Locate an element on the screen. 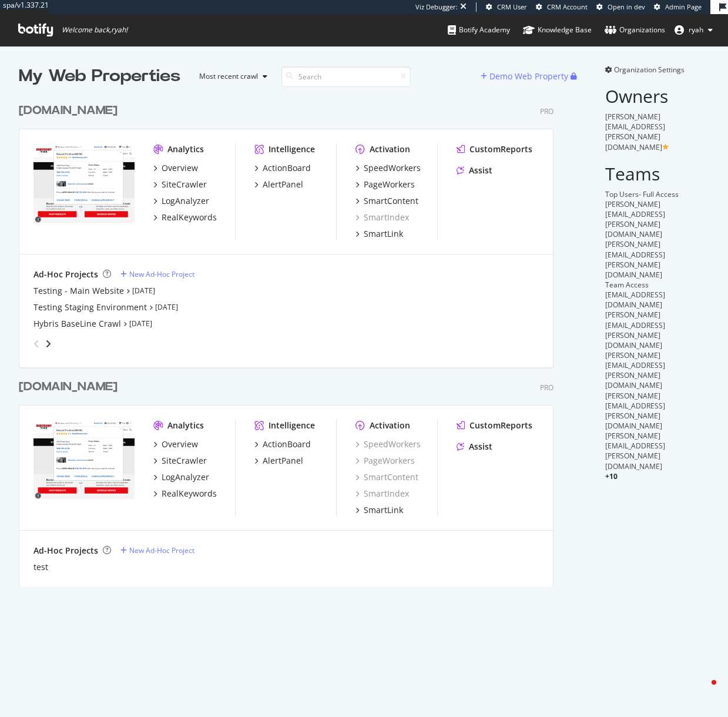 Image resolution: width=728 pixels, height=717 pixels. div: angle-right is located at coordinates (48, 344).